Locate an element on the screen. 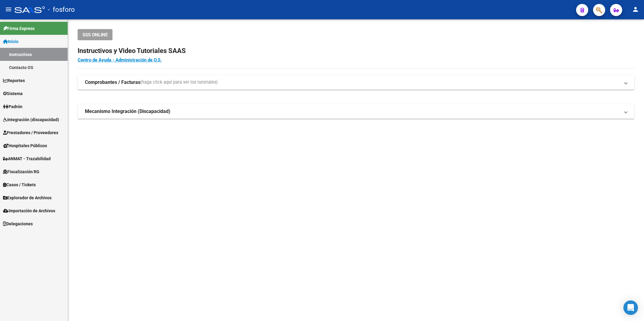 The image size is (644, 321). span: Inicio is located at coordinates (10, 41).